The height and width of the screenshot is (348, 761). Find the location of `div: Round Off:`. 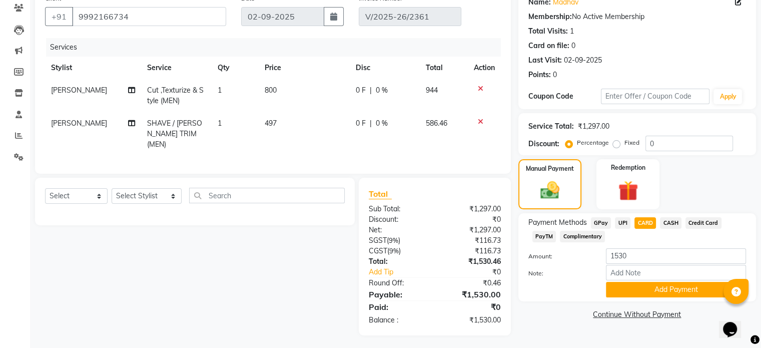

div: Round Off: is located at coordinates (398, 283).